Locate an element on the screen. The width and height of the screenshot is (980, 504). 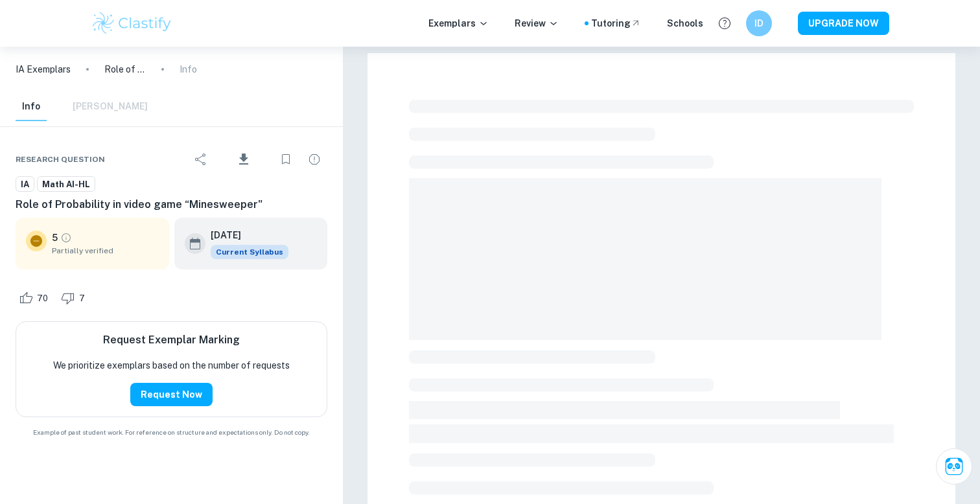
span: Research question is located at coordinates (60, 160).